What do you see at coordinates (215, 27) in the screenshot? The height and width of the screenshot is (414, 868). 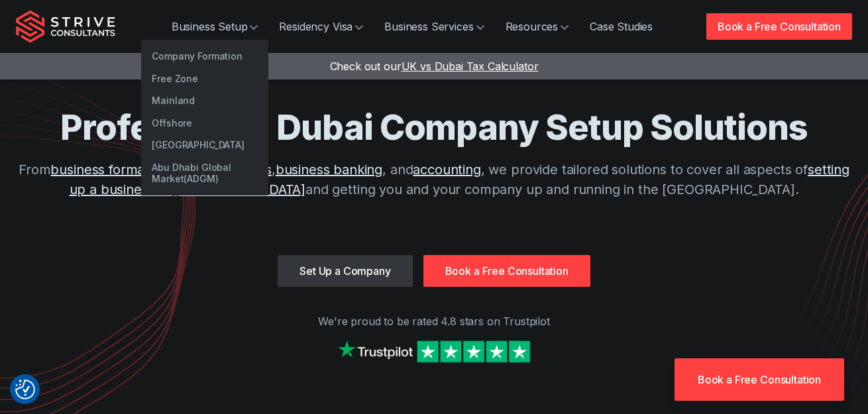 I see `a: Business Setup` at bounding box center [215, 27].